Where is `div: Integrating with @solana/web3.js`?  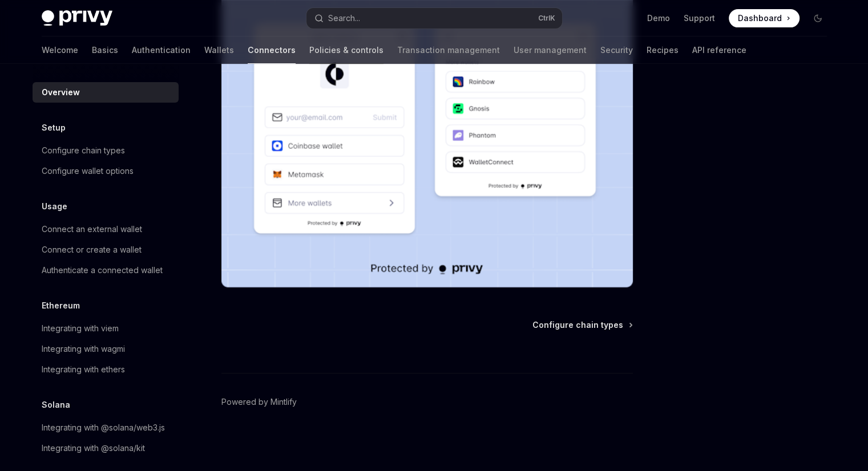 div: Integrating with @solana/web3.js is located at coordinates (103, 427).